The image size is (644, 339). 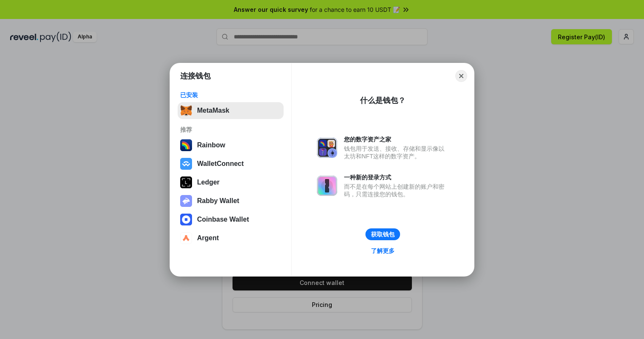 What do you see at coordinates (231, 129) in the screenshot?
I see `div: 推荐` at bounding box center [231, 129].